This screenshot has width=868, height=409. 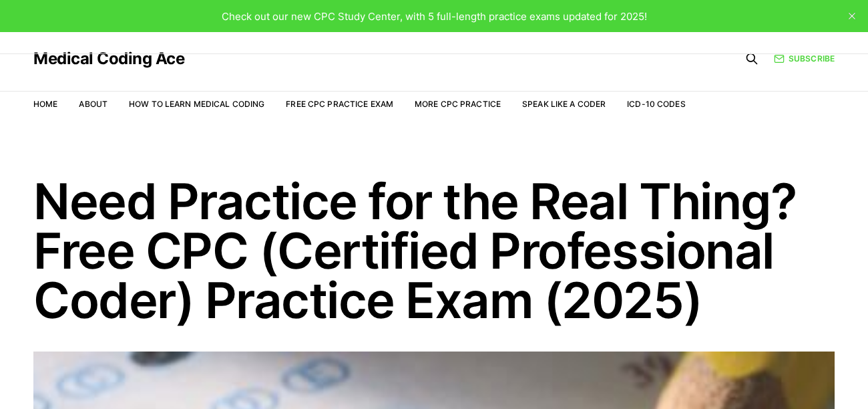 I want to click on a: More CPC Practice, so click(x=457, y=104).